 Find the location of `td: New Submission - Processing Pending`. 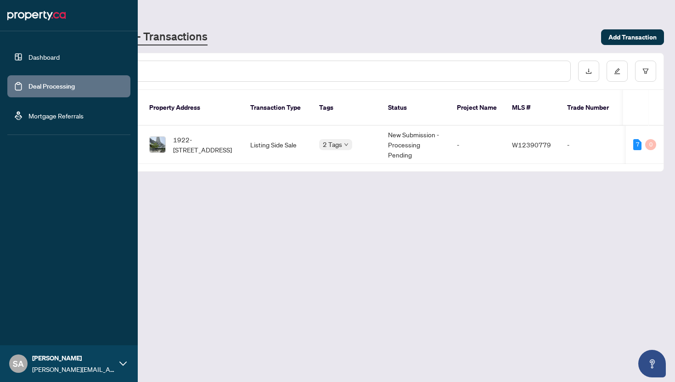

td: New Submission - Processing Pending is located at coordinates (415, 145).